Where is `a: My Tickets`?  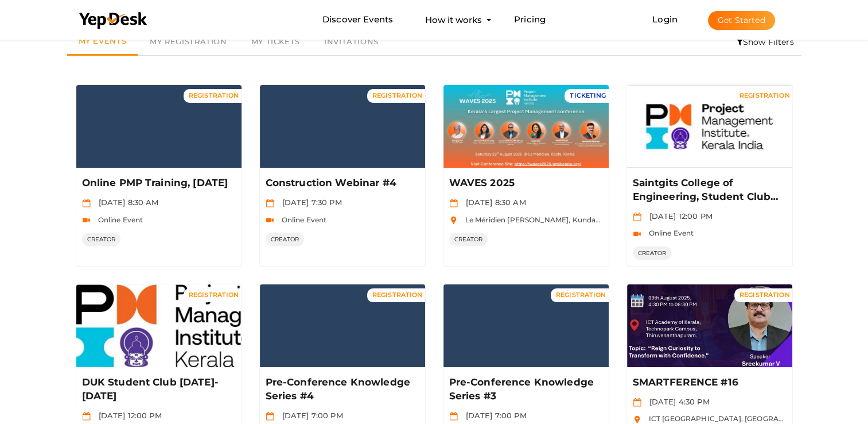
a: My Tickets is located at coordinates (276, 42).